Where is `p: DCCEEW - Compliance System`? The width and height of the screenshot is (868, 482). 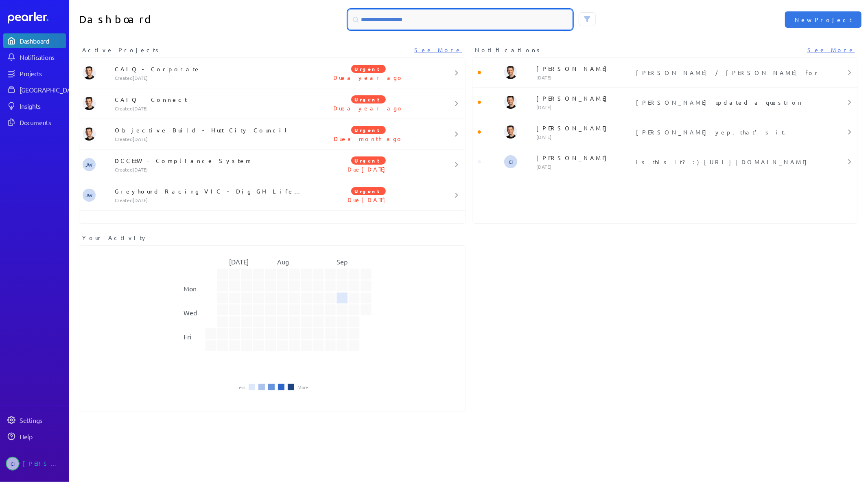 p: DCCEEW - Compliance System is located at coordinates (210, 161).